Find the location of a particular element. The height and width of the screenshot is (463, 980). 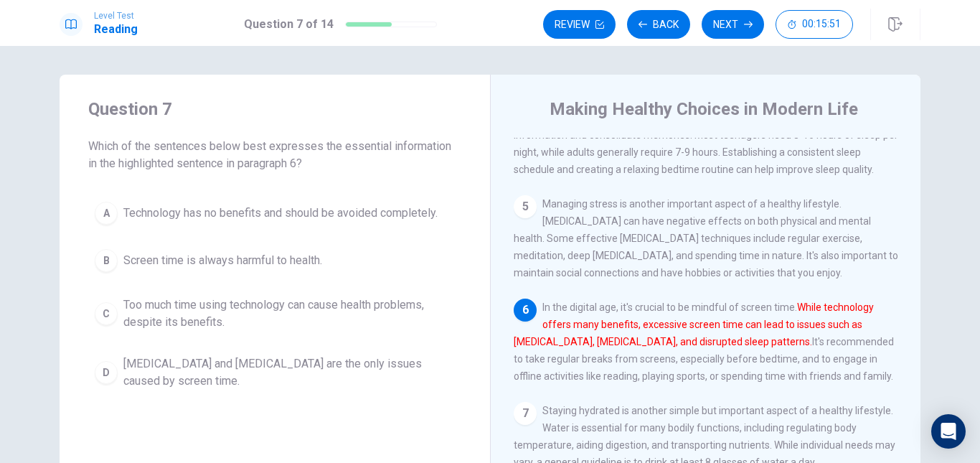

span: 00:15:51 is located at coordinates (822, 24).